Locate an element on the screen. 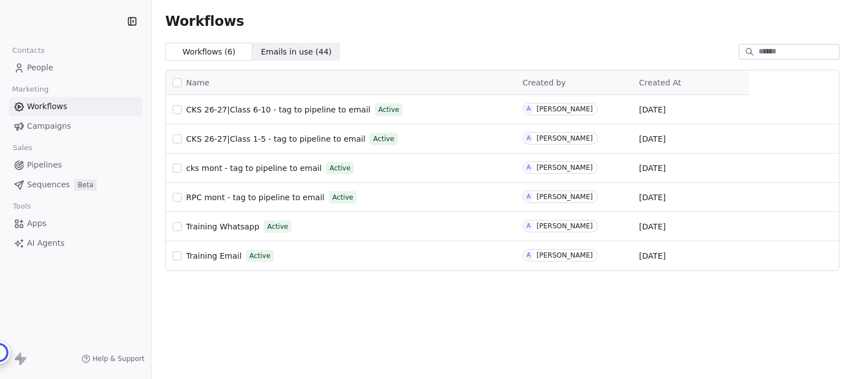 This screenshot has width=853, height=379. span: Apps is located at coordinates (37, 223).